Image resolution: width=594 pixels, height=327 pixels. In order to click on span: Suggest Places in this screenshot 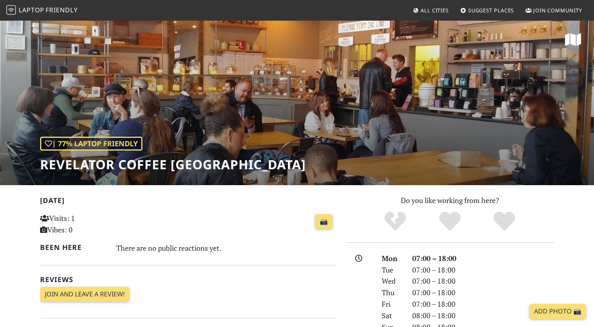, I will do `click(492, 10)`.